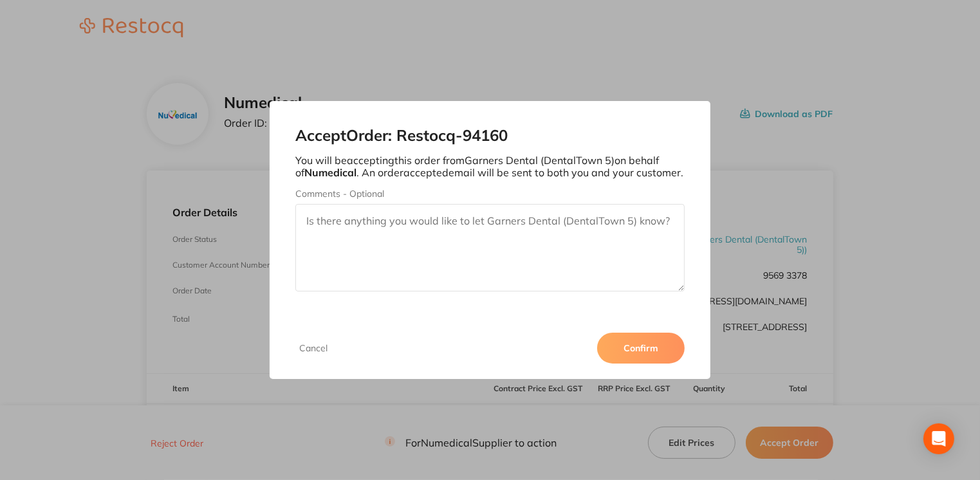 Image resolution: width=980 pixels, height=480 pixels. I want to click on b: Numedical, so click(330, 172).